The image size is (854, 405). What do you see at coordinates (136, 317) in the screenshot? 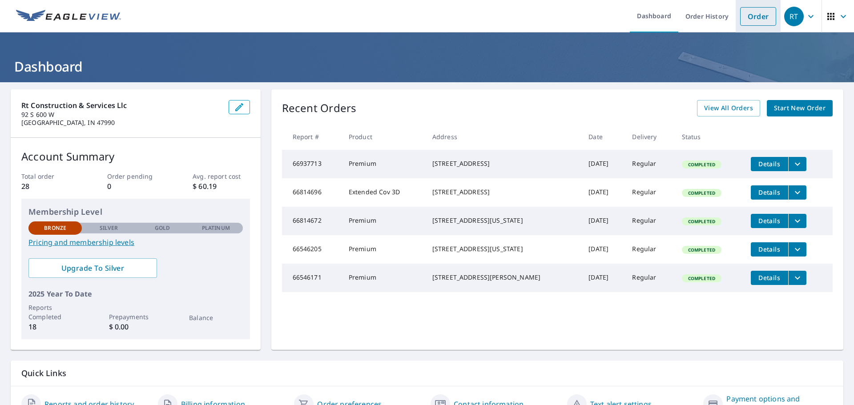
I see `p: Prepayments` at bounding box center [136, 317].